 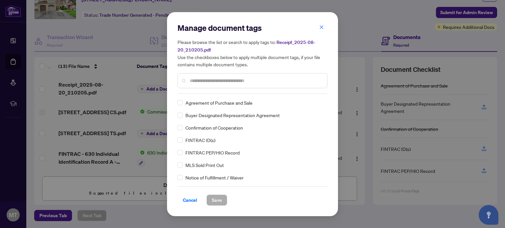 I want to click on button: Save, so click(x=217, y=200).